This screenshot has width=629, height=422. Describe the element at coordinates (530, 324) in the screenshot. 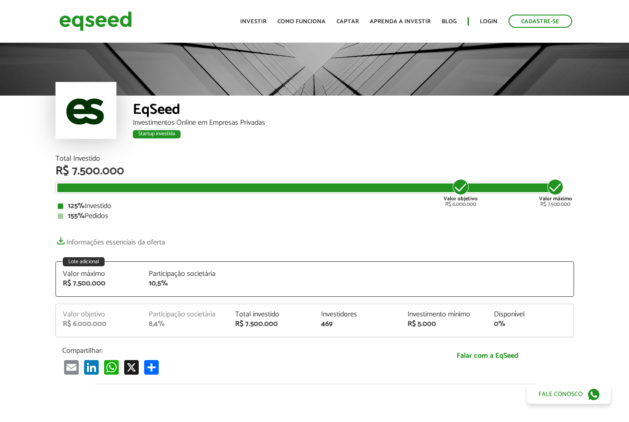

I see `div: 0%` at that location.